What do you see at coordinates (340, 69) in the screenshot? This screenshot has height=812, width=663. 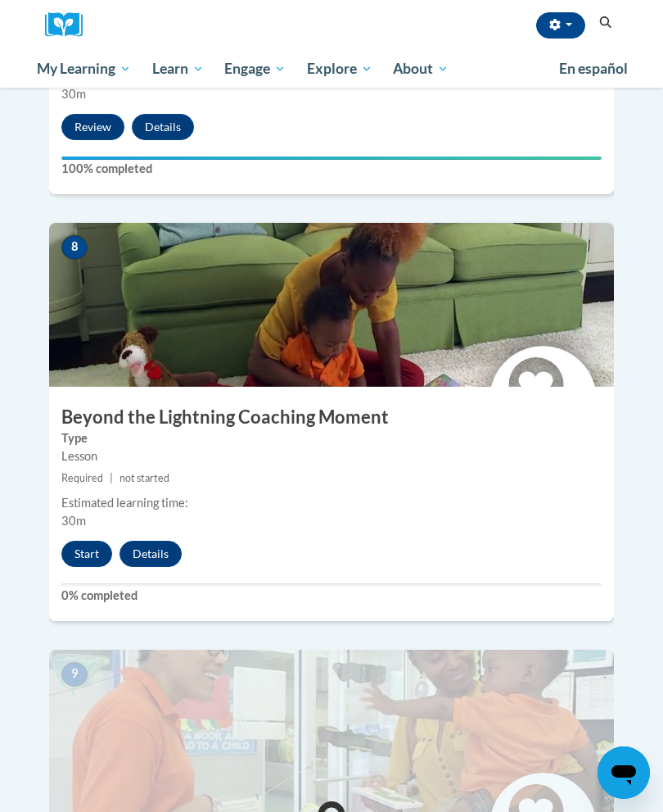 I see `span: Explore` at bounding box center [340, 69].